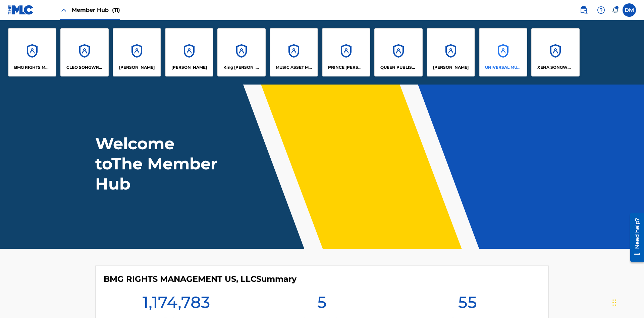 Image resolution: width=644 pixels, height=318 pixels. Describe the element at coordinates (294, 67) in the screenshot. I see `p: MUSIC ASSET MANAGEMENT (MAM)` at that location.